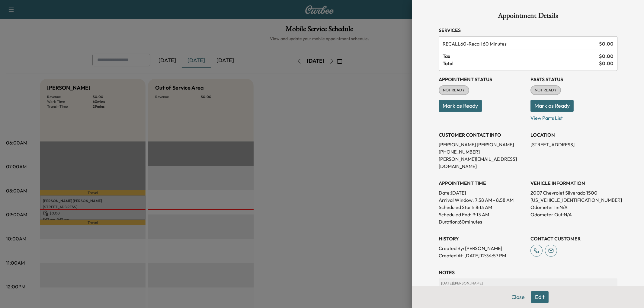 Image resolution: width=644 pixels, height=308 pixels. What do you see at coordinates (521, 63) in the screenshot?
I see `span: Total` at bounding box center [521, 63].